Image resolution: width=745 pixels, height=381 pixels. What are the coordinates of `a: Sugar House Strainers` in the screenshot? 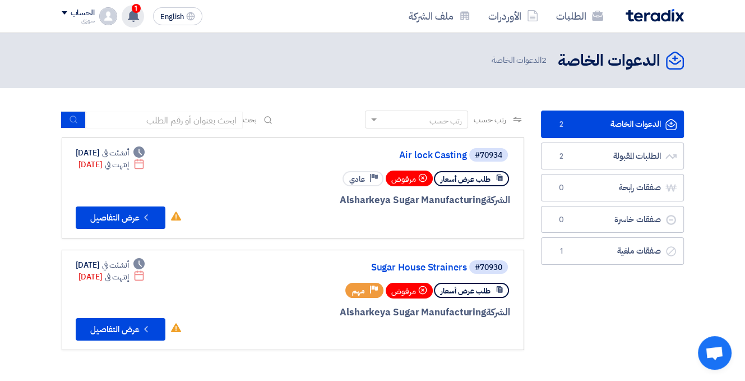 It's located at (355, 267).